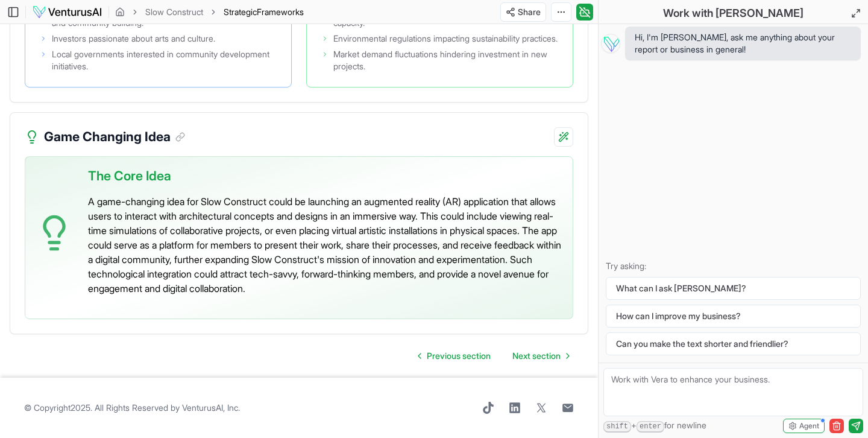  I want to click on button: How can I improve my business?, so click(733, 316).